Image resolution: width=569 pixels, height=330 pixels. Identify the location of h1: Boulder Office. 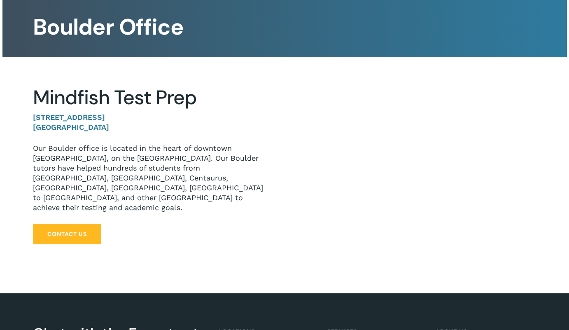
(285, 27).